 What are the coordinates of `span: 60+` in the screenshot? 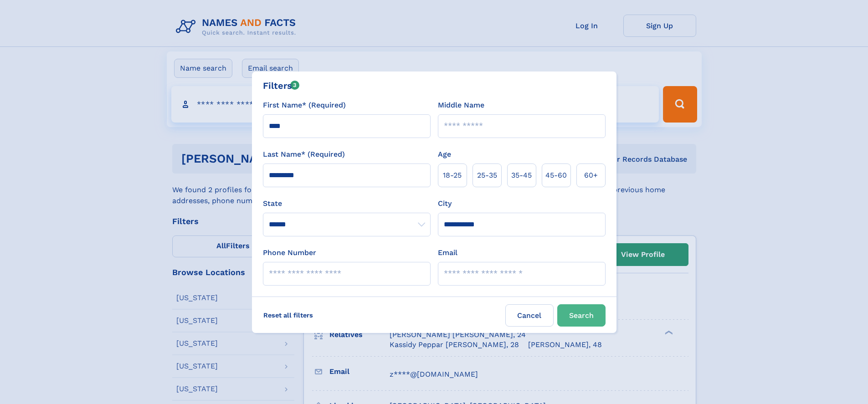 It's located at (591, 175).